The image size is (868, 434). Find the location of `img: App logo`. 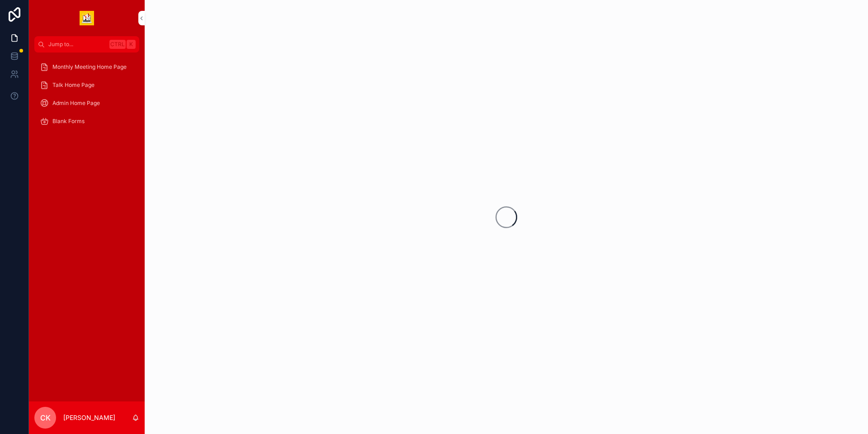

img: App logo is located at coordinates (87, 18).